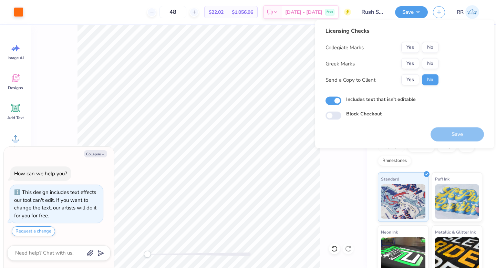  What do you see at coordinates (95, 154) in the screenshot?
I see `button: Collapse` at bounding box center [95, 154].